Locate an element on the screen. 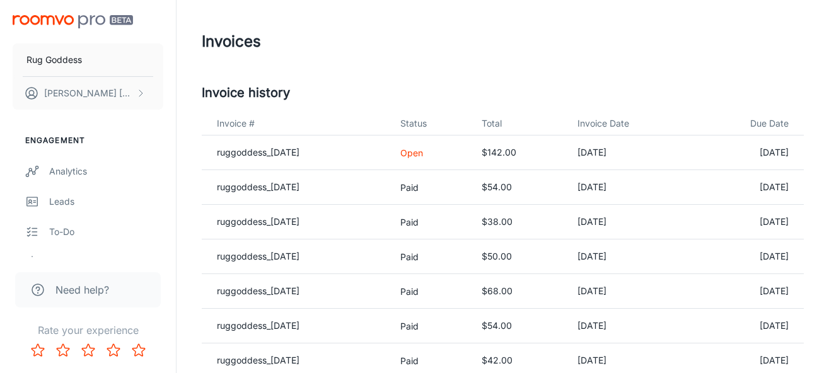 This screenshot has width=829, height=373. th: Total is located at coordinates (519, 124).